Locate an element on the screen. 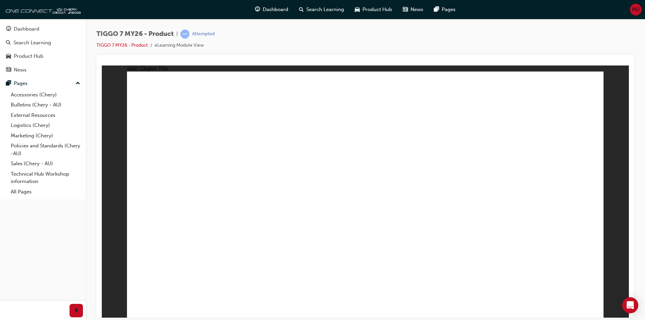 Image resolution: width=645 pixels, height=320 pixels. a: car-iconProduct Hub is located at coordinates (373, 9).